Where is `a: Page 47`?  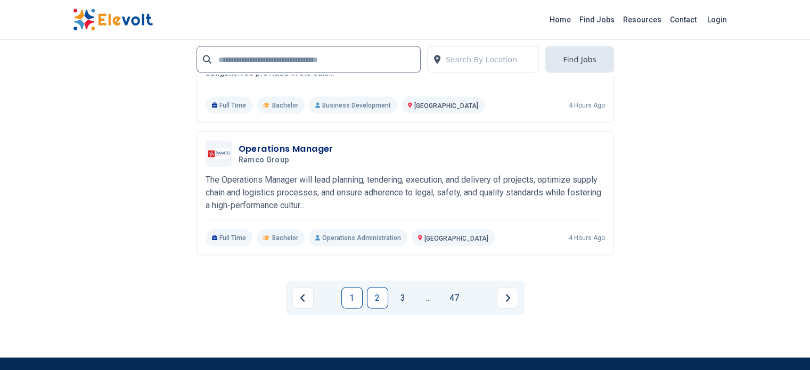 a: Page 47 is located at coordinates (454, 298).